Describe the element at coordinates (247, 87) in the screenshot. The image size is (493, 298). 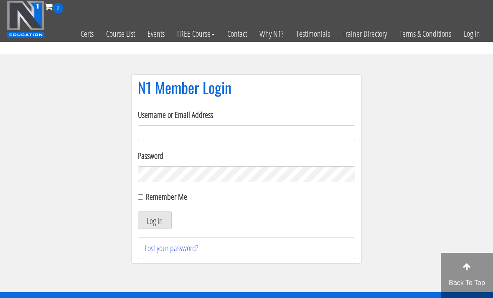
I see `h1: N1 Member Login` at that location.